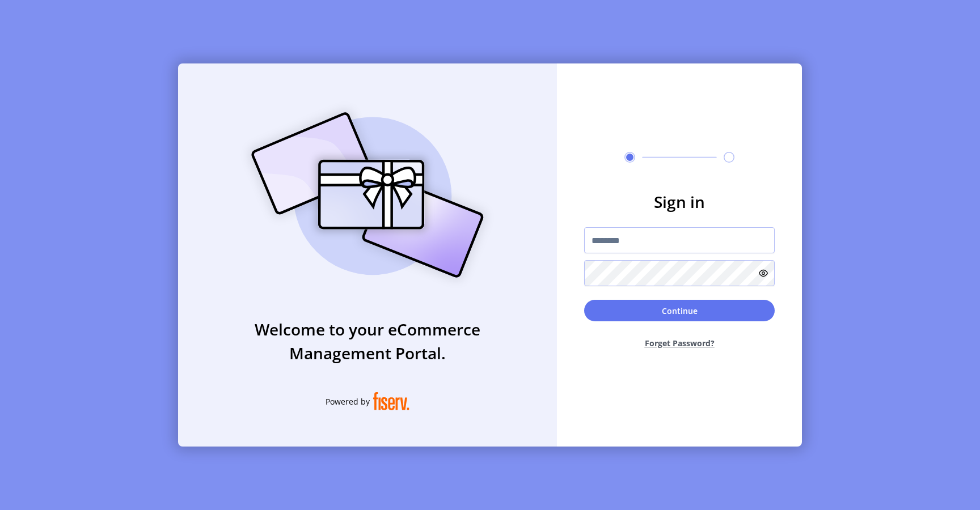  Describe the element at coordinates (368, 341) in the screenshot. I see `h3: Welcome to your eCommerce Management Portal.` at that location.